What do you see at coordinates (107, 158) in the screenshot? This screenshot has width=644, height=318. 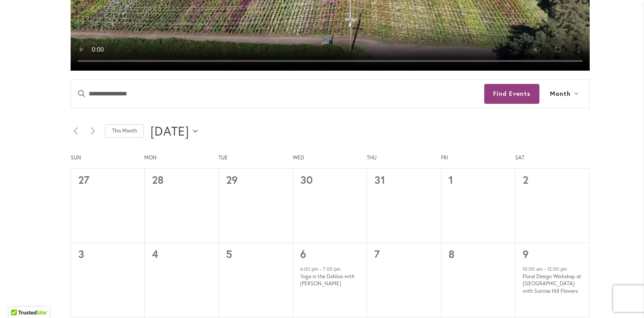 I see `span: Sun` at bounding box center [107, 158].